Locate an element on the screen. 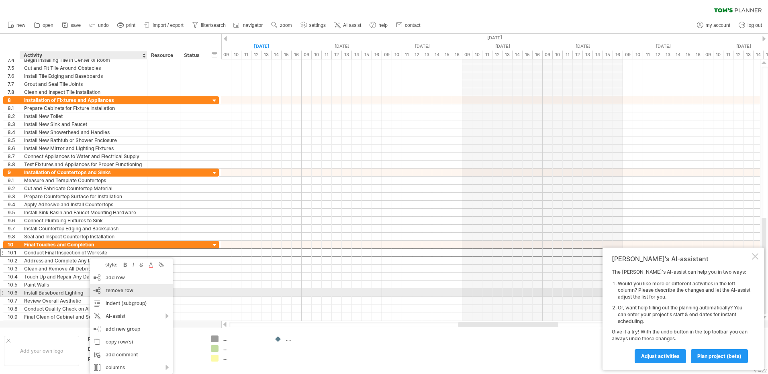 This screenshot has width=768, height=374. div: 10.1 is located at coordinates (14, 253).